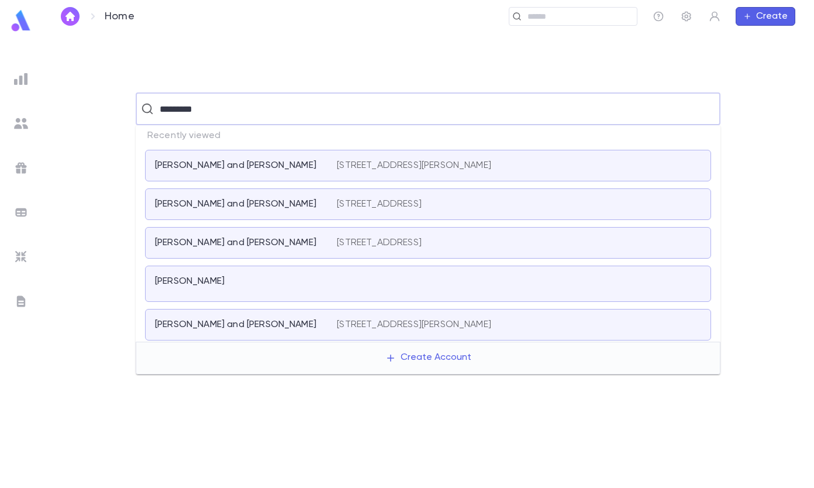 Image resolution: width=814 pixels, height=488 pixels. Describe the element at coordinates (119, 16) in the screenshot. I see `p: Home` at that location.